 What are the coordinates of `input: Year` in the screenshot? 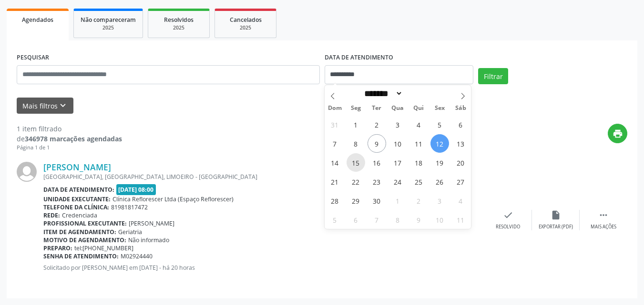 It's located at (418, 93).